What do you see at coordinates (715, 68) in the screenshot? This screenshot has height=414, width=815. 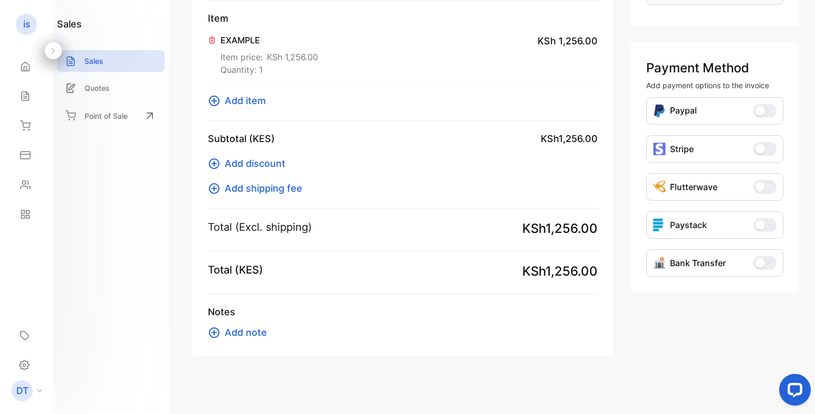 I see `p: Payment Method` at bounding box center [715, 68].